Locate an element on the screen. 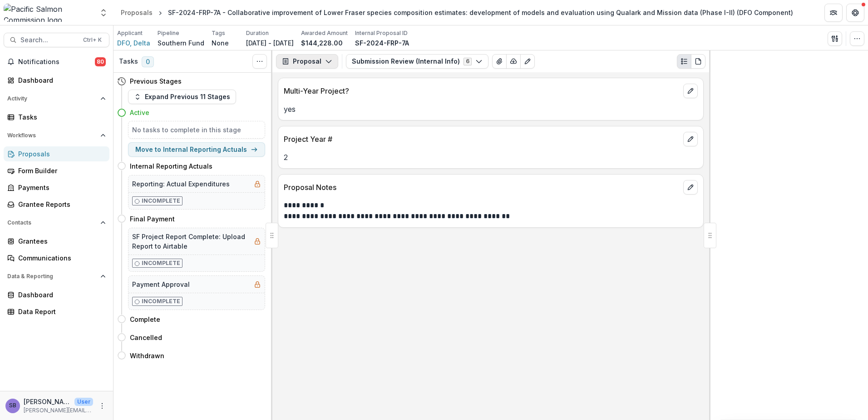 The height and width of the screenshot is (420, 868). a: Data Report is located at coordinates (56, 311).